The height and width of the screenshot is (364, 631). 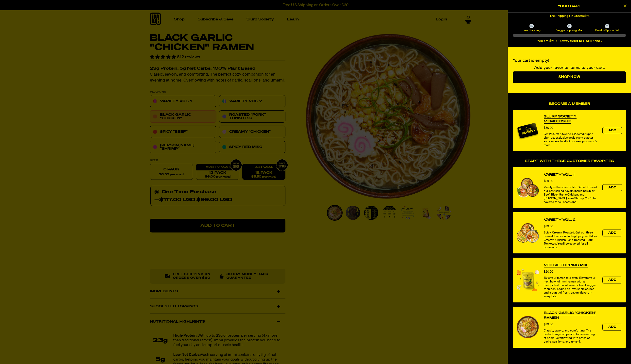 What do you see at coordinates (612, 327) in the screenshot?
I see `button: Add the product, Black Garlic "Chicken" Ramen to Cart` at bounding box center [612, 327].